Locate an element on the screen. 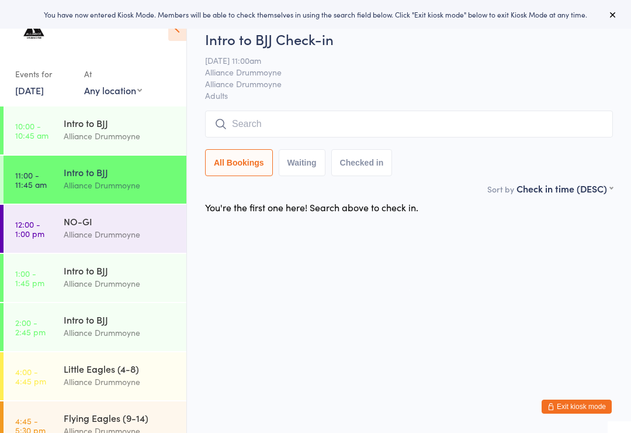 The image size is (631, 433). div: Check in time (DESC) is located at coordinates (565, 188).